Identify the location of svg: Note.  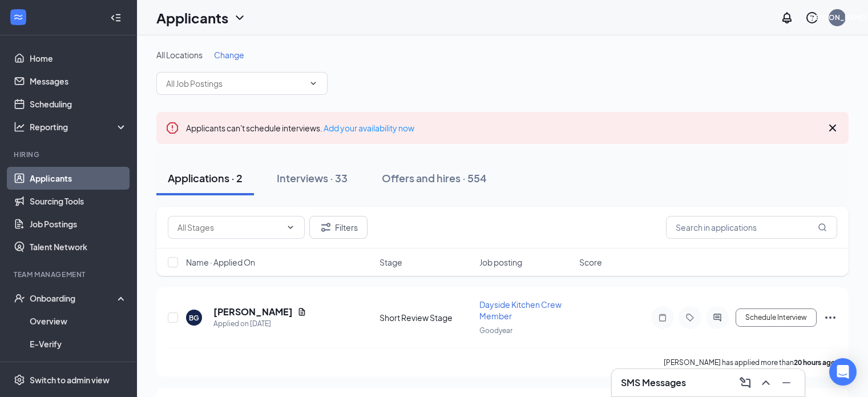
(663, 317).